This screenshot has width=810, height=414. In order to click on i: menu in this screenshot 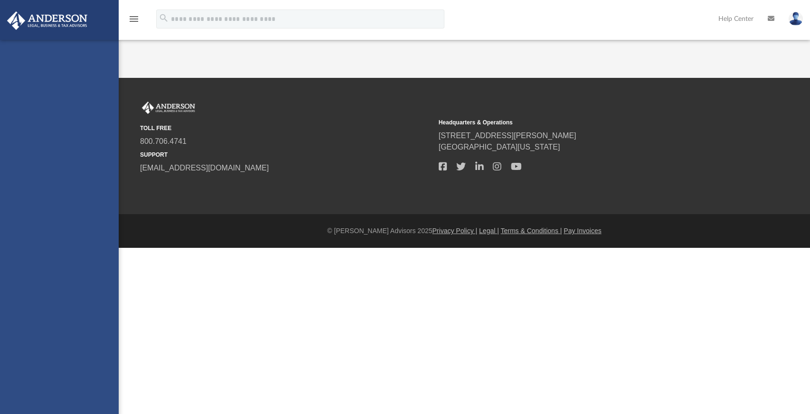, I will do `click(134, 19)`.